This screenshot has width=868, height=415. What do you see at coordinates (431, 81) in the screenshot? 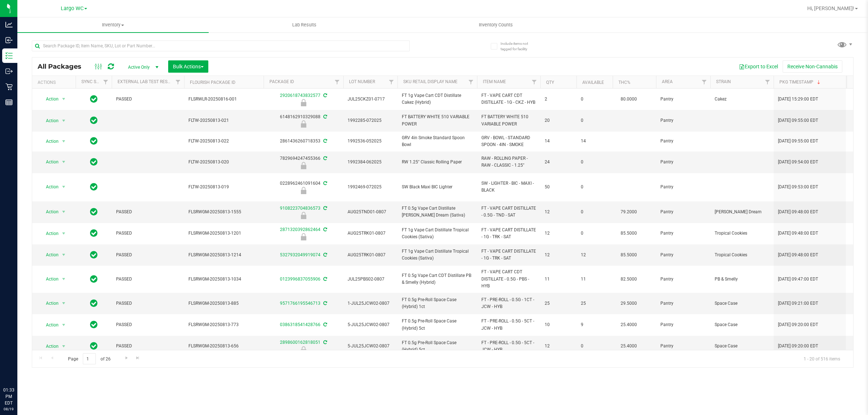
I see `a: Sku Retail Display Name` at bounding box center [431, 81].